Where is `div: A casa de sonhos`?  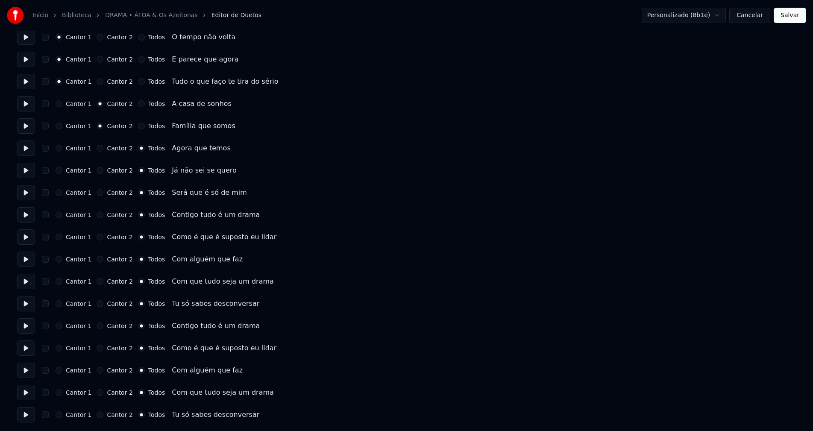 div: A casa de sonhos is located at coordinates (201, 104).